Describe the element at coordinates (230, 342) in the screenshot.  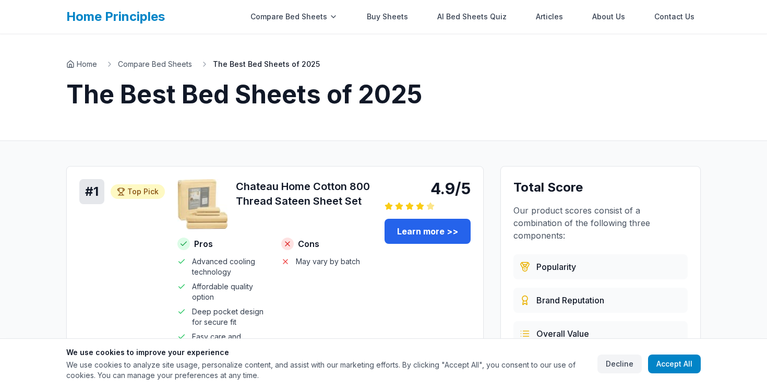
I see `span: Easy care and machine washable` at that location.